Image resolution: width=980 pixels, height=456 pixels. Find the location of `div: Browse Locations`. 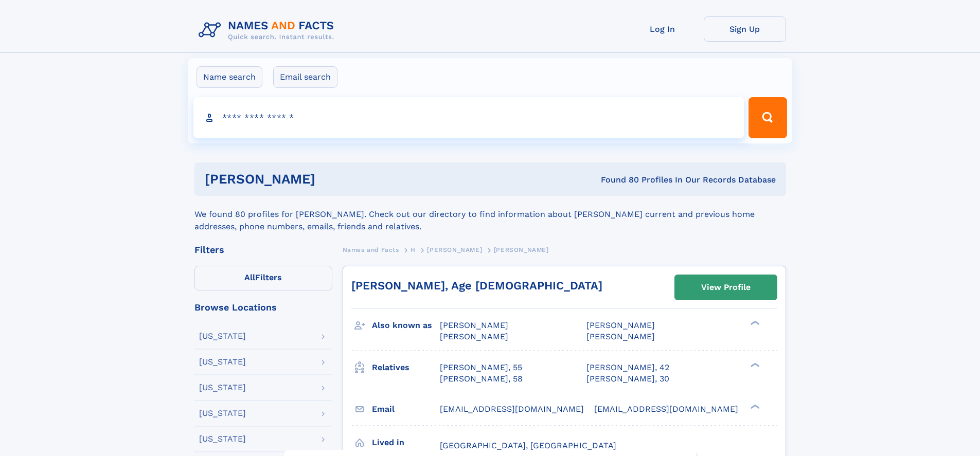

div: Browse Locations is located at coordinates (264, 307).